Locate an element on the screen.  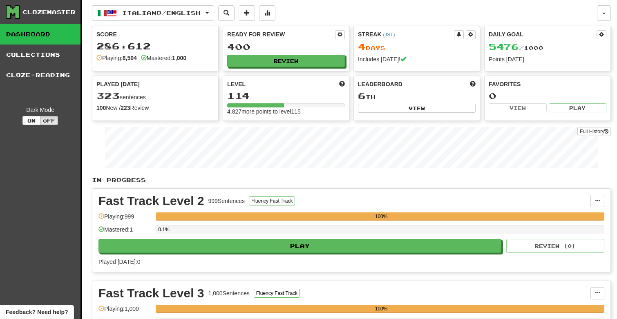
div: th is located at coordinates (417, 96).